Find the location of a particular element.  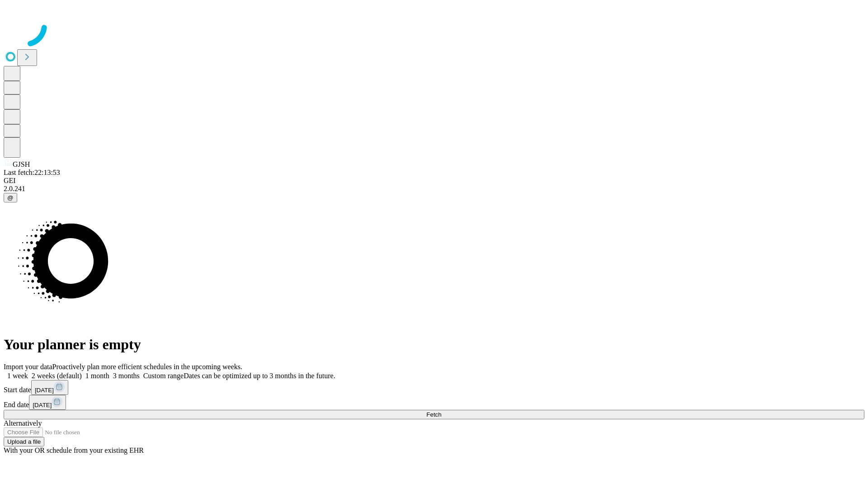

div: Start date is located at coordinates (434, 387).